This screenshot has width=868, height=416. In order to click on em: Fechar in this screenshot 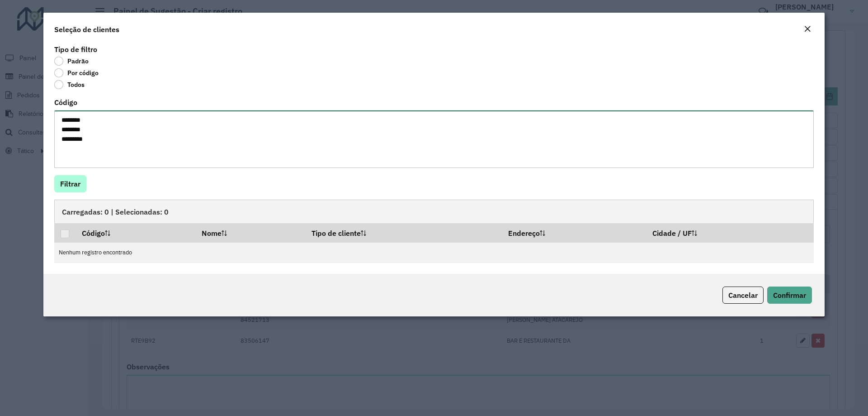, I will do `click(808, 29)`.